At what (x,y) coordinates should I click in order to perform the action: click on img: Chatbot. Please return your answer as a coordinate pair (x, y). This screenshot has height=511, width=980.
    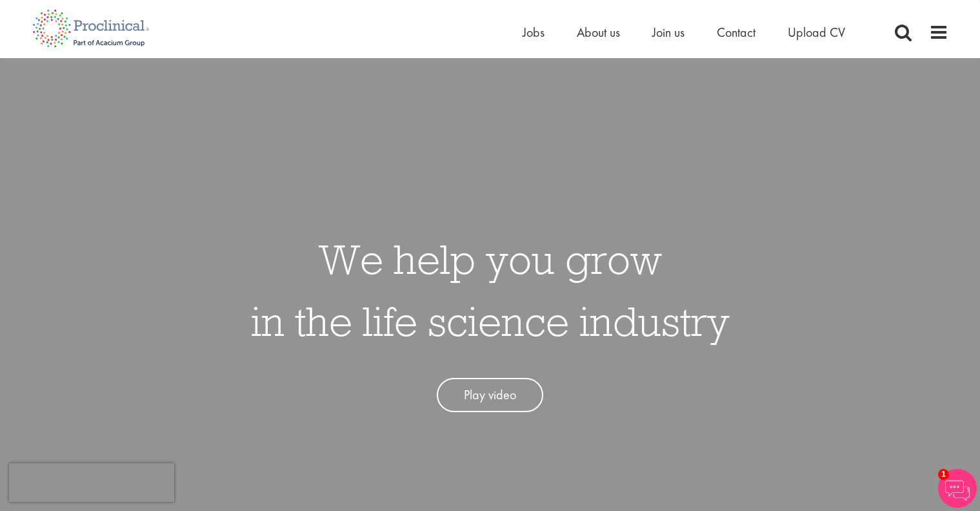
    Looking at the image, I should click on (957, 488).